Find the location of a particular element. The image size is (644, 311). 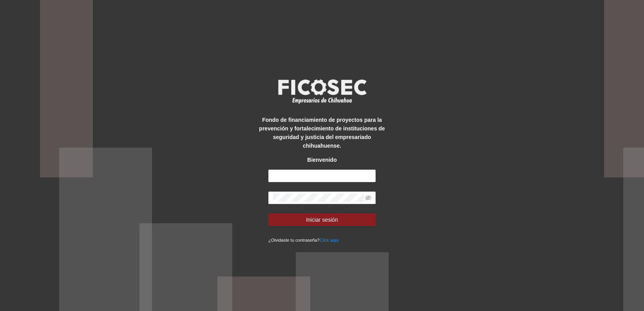

strong: Fondo de financiamiento de proyectos para la prevención y fortalecimiento de instituciones de seg... is located at coordinates (321, 133).